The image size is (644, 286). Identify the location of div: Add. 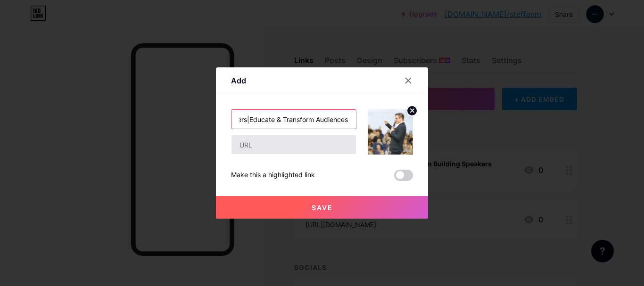
(238, 81).